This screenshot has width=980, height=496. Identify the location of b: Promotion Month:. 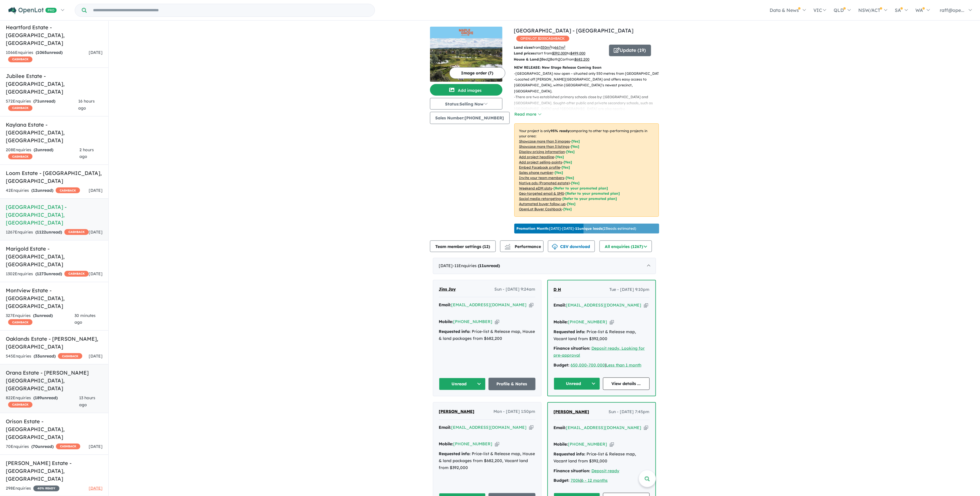
(533, 228).